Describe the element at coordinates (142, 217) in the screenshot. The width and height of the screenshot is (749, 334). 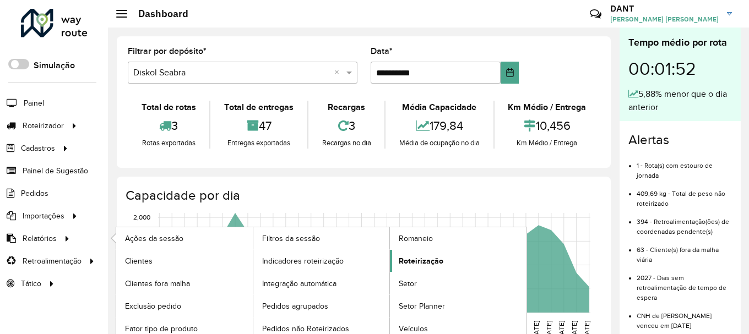
I see `text: 2,000` at that location.